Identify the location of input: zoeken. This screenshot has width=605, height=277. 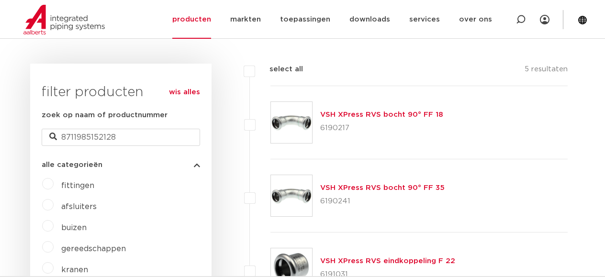
(121, 137).